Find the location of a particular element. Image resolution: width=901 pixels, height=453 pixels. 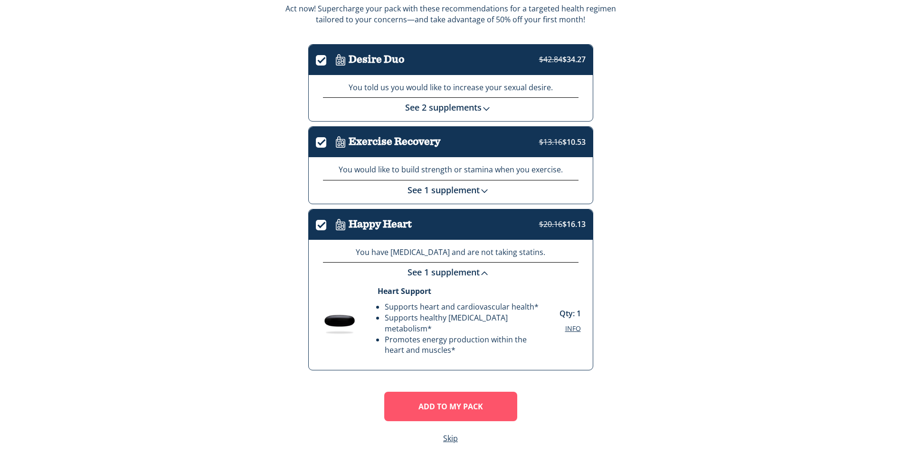

span: $10.53 is located at coordinates (562, 142).